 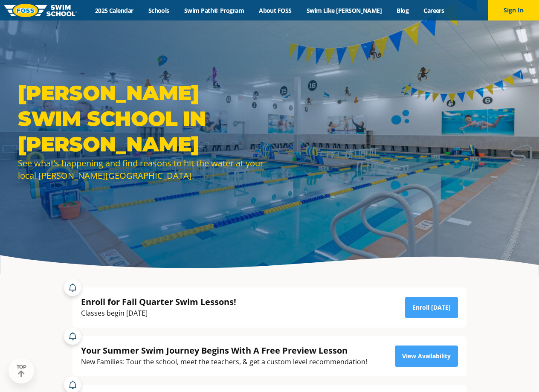 What do you see at coordinates (403, 10) in the screenshot?
I see `a: Blog` at bounding box center [403, 10].